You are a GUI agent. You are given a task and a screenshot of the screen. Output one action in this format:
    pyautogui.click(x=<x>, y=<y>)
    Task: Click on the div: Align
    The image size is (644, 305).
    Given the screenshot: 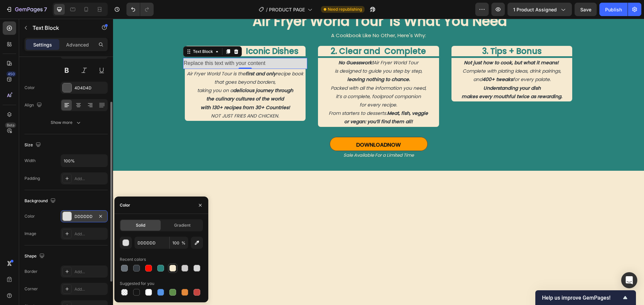 What is the action you would take?
    pyautogui.click(x=34, y=105)
    